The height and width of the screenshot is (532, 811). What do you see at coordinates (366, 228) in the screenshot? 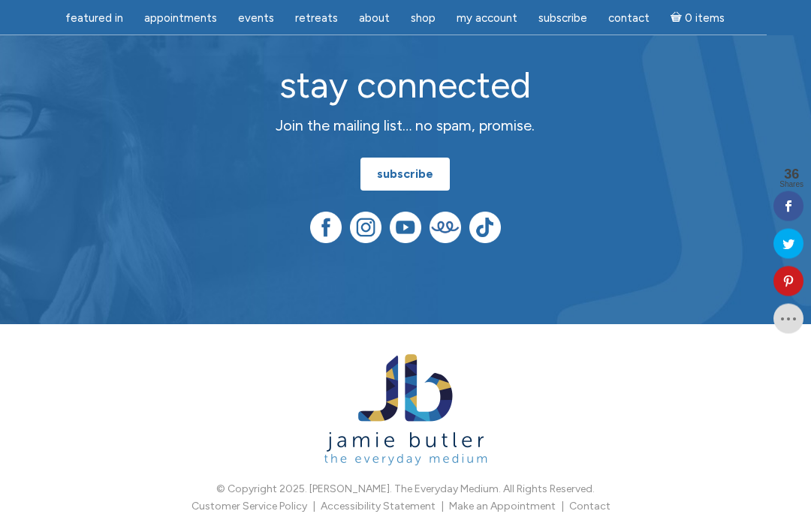
I see `img: Instagram` at bounding box center [366, 228].